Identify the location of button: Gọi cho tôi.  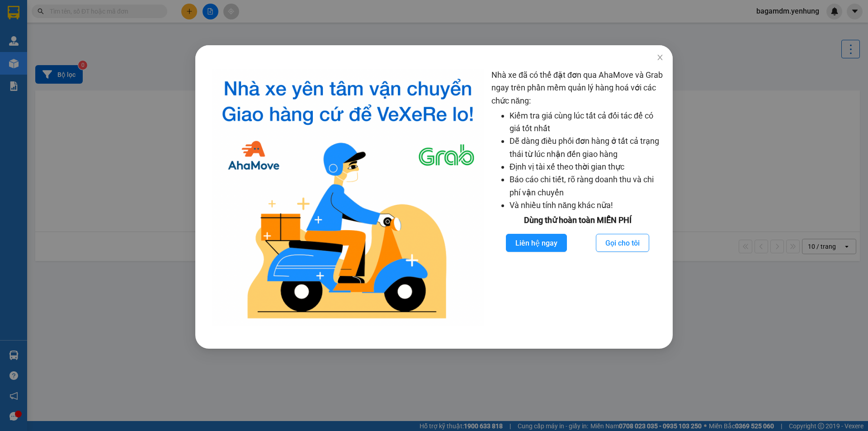
(622, 243).